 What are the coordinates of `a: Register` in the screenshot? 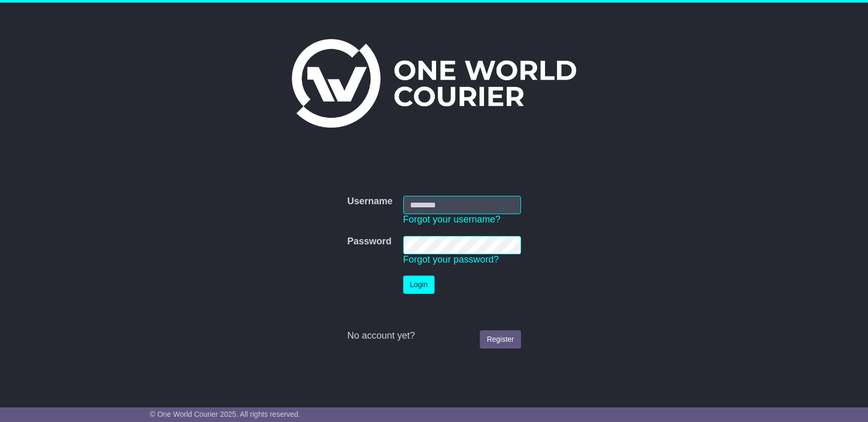 It's located at (500, 339).